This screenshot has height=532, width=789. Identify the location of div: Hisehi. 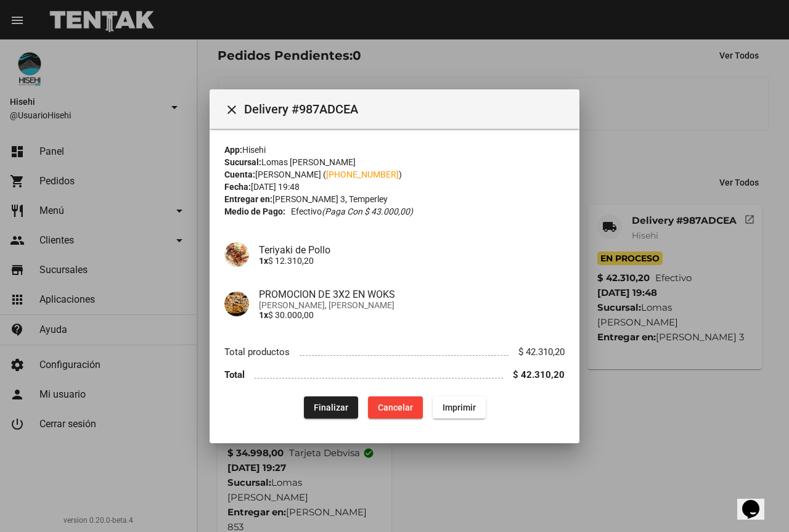
(395, 150).